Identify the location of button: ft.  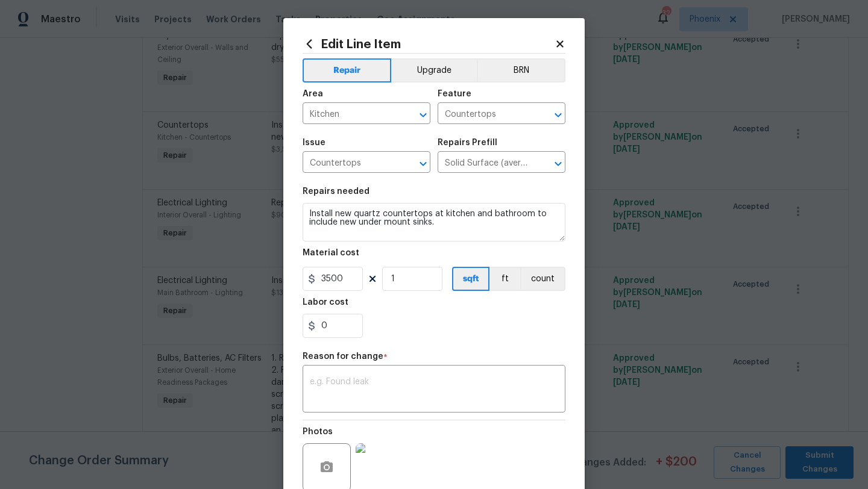
(504, 279).